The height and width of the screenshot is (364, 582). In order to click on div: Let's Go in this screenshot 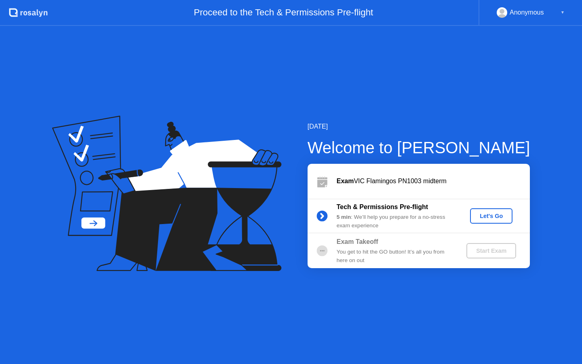, I will do `click(491, 216)`.